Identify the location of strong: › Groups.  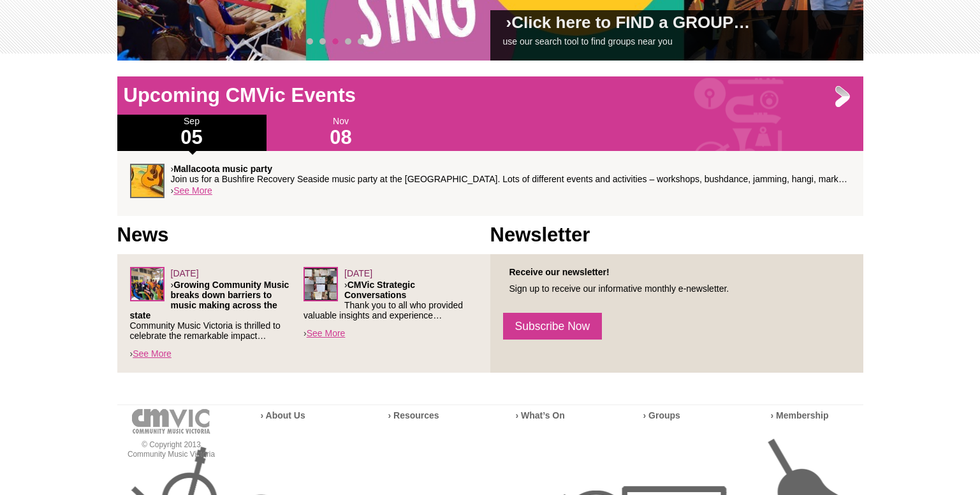
(662, 415).